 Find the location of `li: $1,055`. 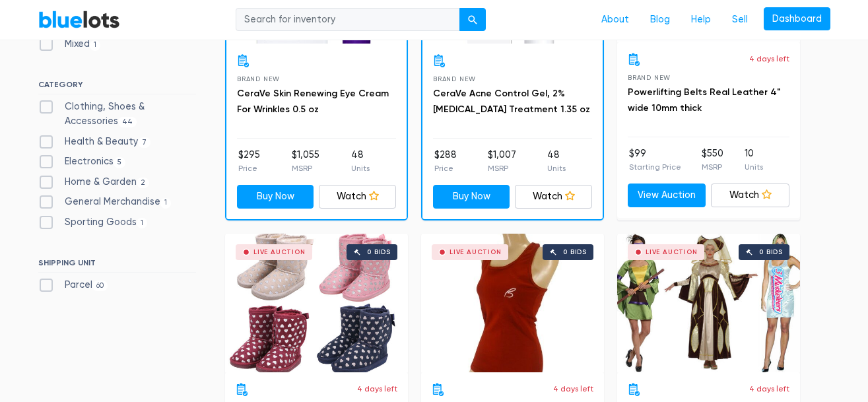

li: $1,055 is located at coordinates (306, 161).